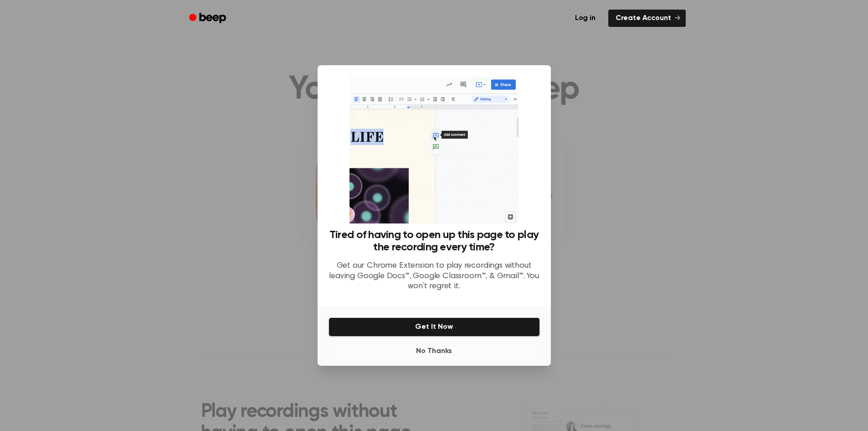 This screenshot has height=431, width=868. What do you see at coordinates (585, 18) in the screenshot?
I see `a: Log in` at bounding box center [585, 18].